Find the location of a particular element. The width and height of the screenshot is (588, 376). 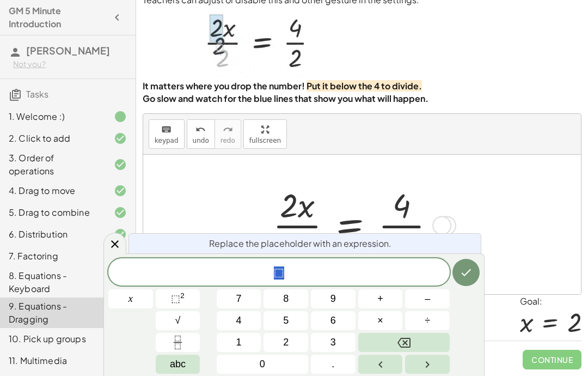

button: Done is located at coordinates (466, 272).